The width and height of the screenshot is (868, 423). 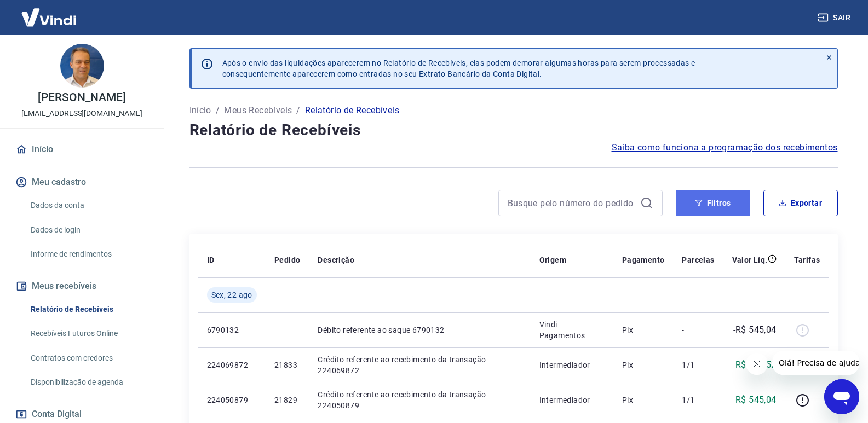 I want to click on button: Meus recebíveis, so click(x=82, y=286).